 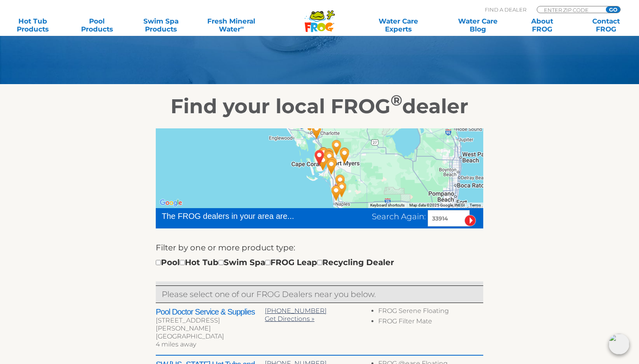 What do you see at coordinates (171, 203) in the screenshot?
I see `a: Open this area in Google Maps (opens a new window)` at bounding box center [171, 203].